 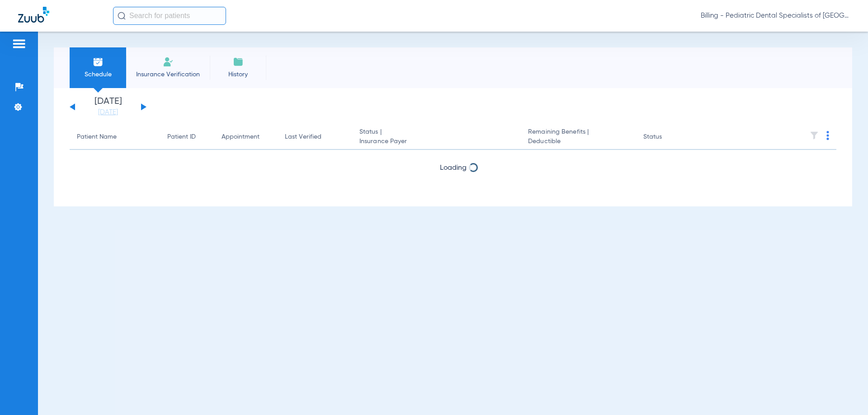 What do you see at coordinates (578, 137) in the screenshot?
I see `th: Remaining Benefits |` at bounding box center [578, 137].